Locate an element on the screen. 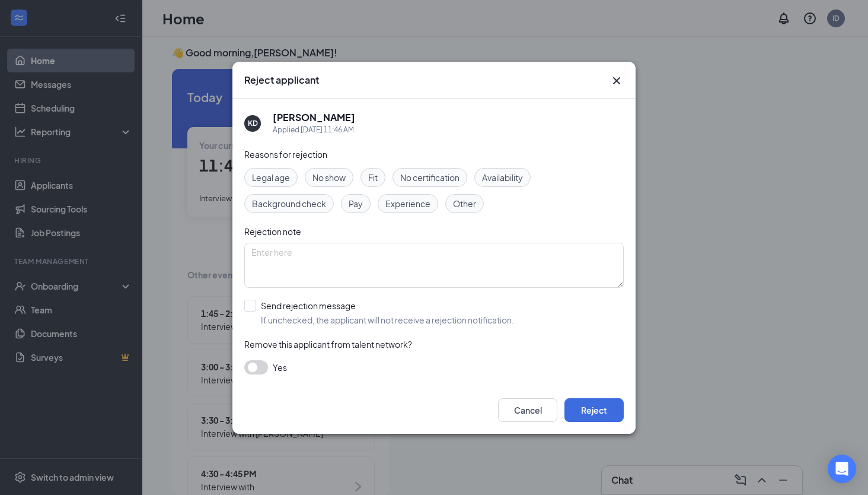 Image resolution: width=868 pixels, height=495 pixels. span: Experience is located at coordinates (408, 204).